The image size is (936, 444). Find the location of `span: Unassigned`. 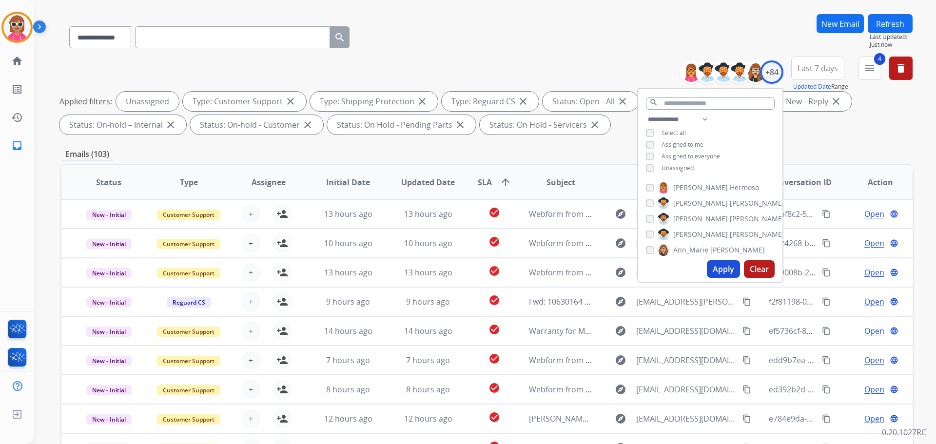

span: Unassigned is located at coordinates (678, 168).